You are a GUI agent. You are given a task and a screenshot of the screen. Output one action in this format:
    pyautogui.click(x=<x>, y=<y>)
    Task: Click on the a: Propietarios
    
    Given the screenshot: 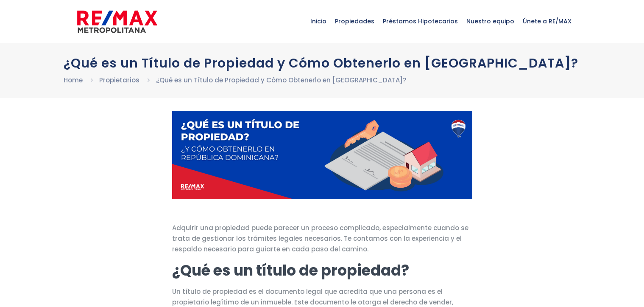 What is the action you would take?
    pyautogui.click(x=119, y=80)
    